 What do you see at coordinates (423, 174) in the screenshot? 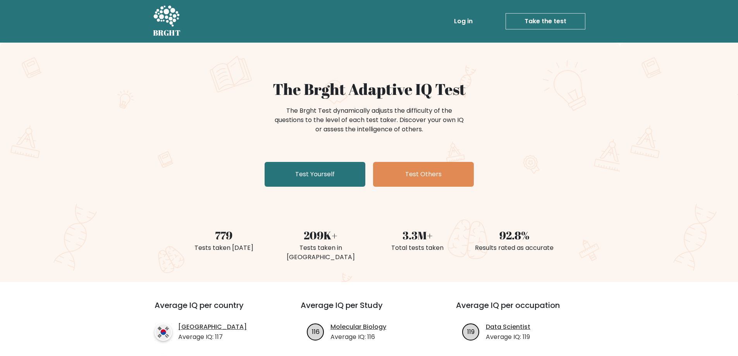
I see `a: Test Others` at bounding box center [423, 174].